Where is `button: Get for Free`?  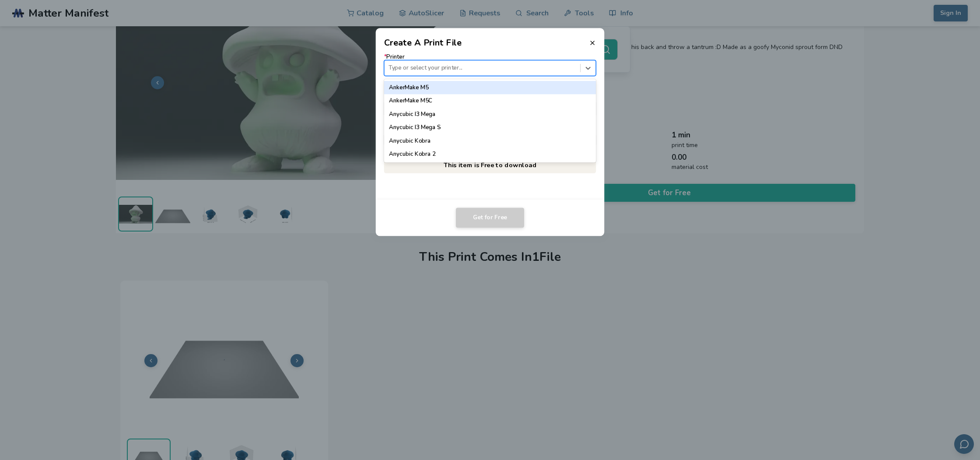
button: Get for Free is located at coordinates (490, 218).